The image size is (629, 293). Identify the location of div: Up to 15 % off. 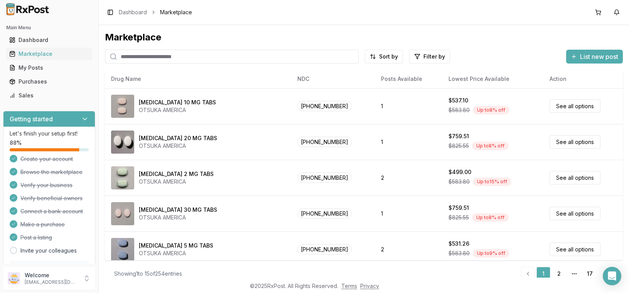
(492, 182).